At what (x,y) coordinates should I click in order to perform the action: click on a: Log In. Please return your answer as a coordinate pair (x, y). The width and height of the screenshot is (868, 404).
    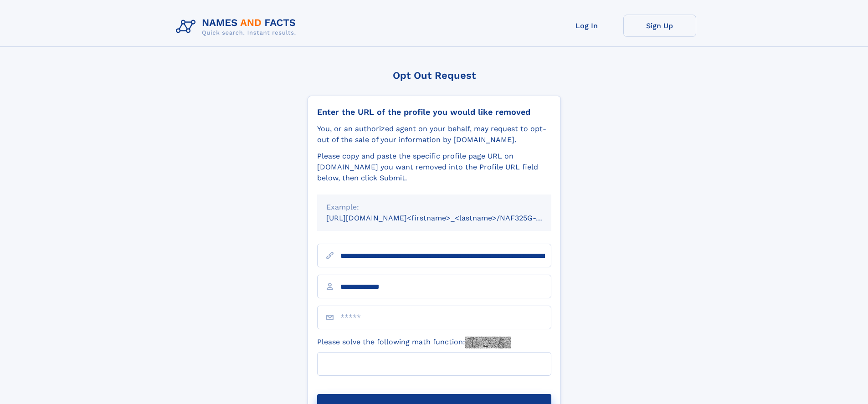
    Looking at the image, I should click on (587, 26).